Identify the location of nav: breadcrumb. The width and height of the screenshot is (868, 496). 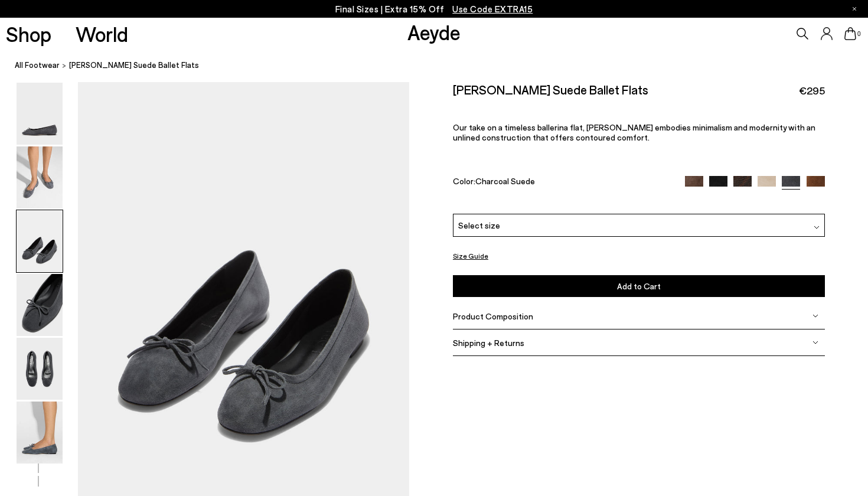
(441, 65).